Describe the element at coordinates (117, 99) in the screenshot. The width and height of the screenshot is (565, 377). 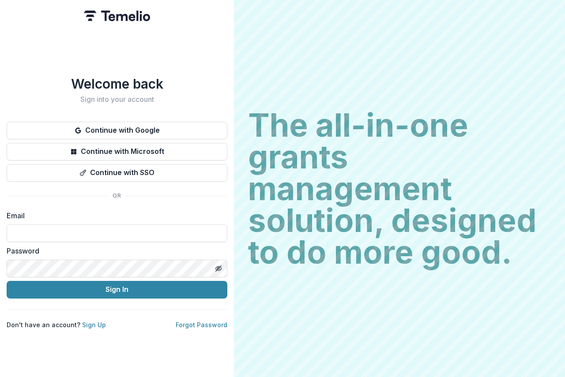
I see `h2: Sign into your account` at that location.